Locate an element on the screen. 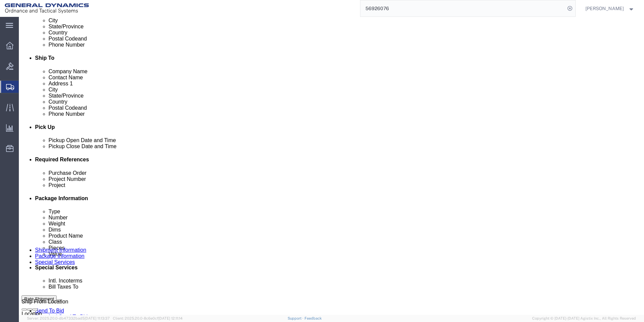 This screenshot has height=322, width=644. a: Support is located at coordinates (296, 318).